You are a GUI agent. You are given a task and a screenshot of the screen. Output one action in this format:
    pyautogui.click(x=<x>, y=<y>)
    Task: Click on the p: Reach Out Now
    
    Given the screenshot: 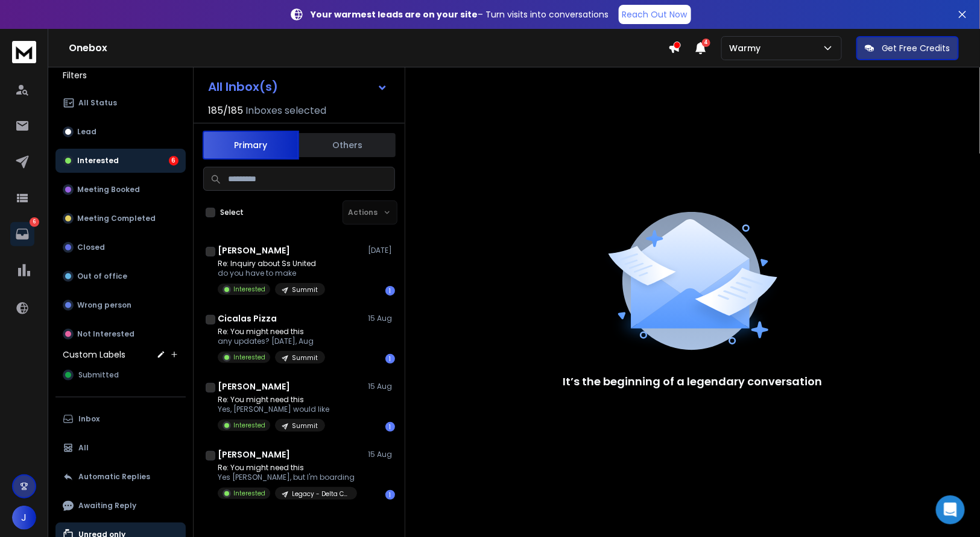 What is the action you would take?
    pyautogui.click(x=655, y=15)
    